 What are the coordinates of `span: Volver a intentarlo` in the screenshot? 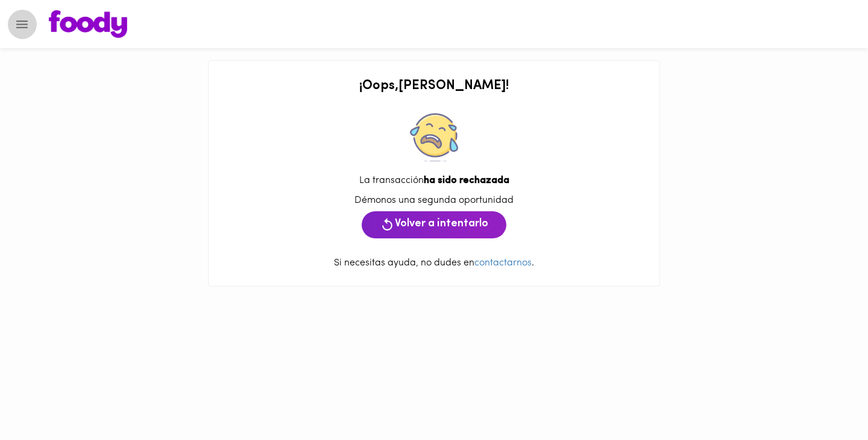 It's located at (434, 224).